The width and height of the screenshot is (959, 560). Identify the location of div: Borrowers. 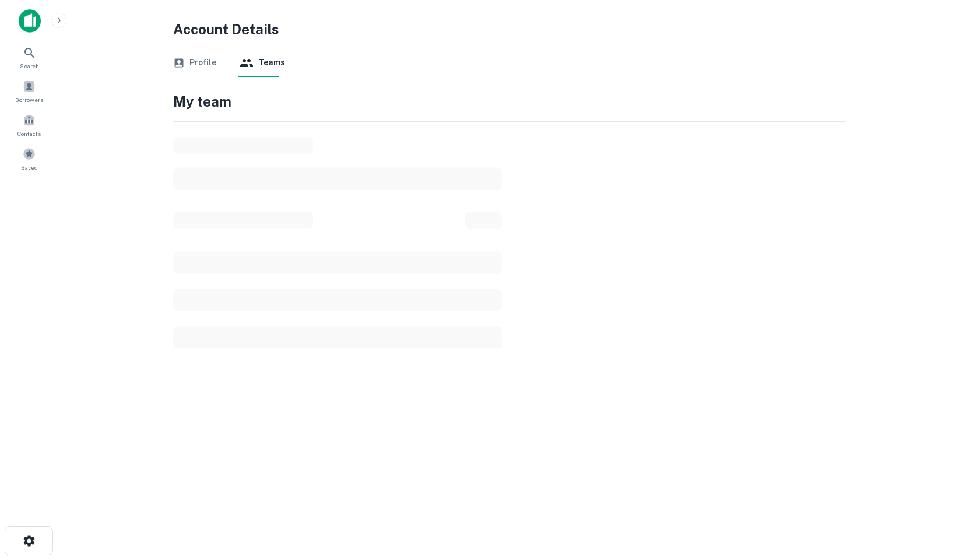
(29, 91).